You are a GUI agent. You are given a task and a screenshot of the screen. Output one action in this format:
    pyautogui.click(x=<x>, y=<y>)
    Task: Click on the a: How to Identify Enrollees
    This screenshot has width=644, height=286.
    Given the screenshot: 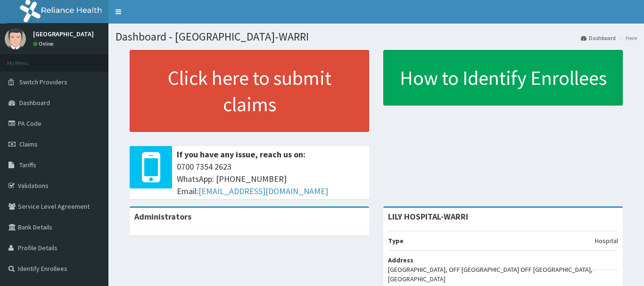 What is the action you would take?
    pyautogui.click(x=503, y=78)
    